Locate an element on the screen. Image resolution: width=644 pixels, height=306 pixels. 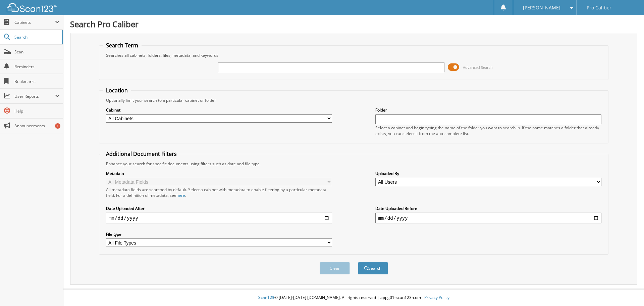
a: Privacy Policy is located at coordinates (437, 297).